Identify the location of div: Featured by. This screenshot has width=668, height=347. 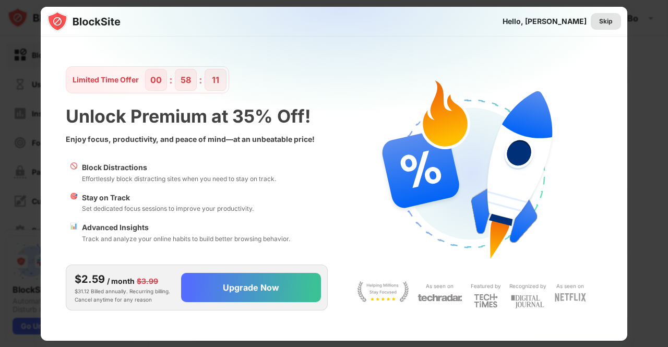
(486, 286).